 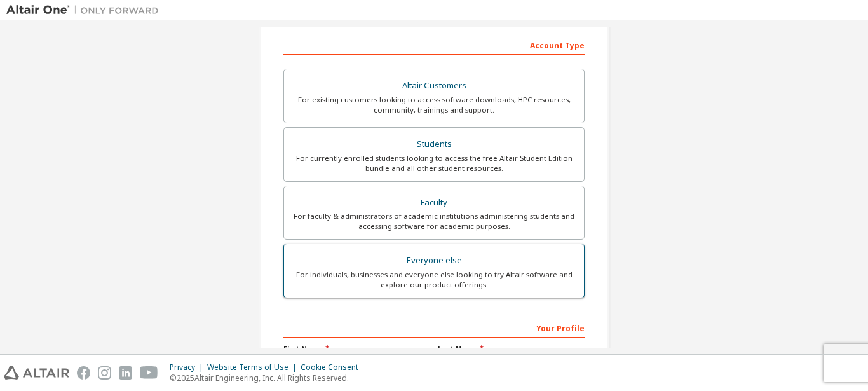 I want to click on div: Your Profile, so click(x=434, y=328).